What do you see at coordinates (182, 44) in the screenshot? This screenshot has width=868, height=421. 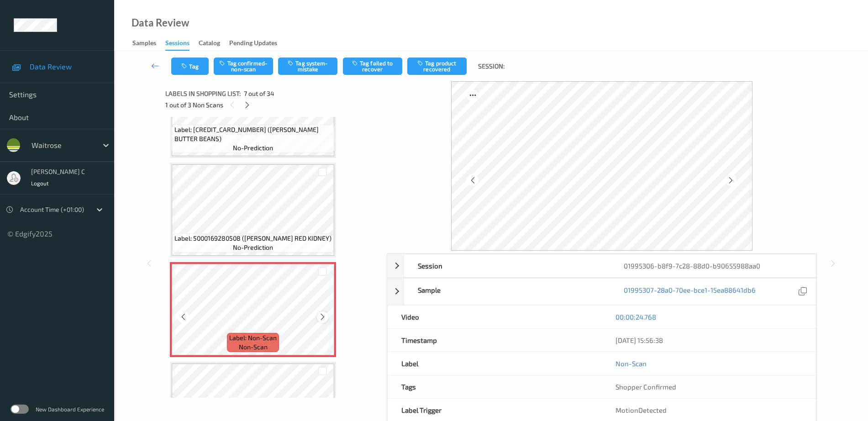 I see `a: Sessions` at bounding box center [182, 44].